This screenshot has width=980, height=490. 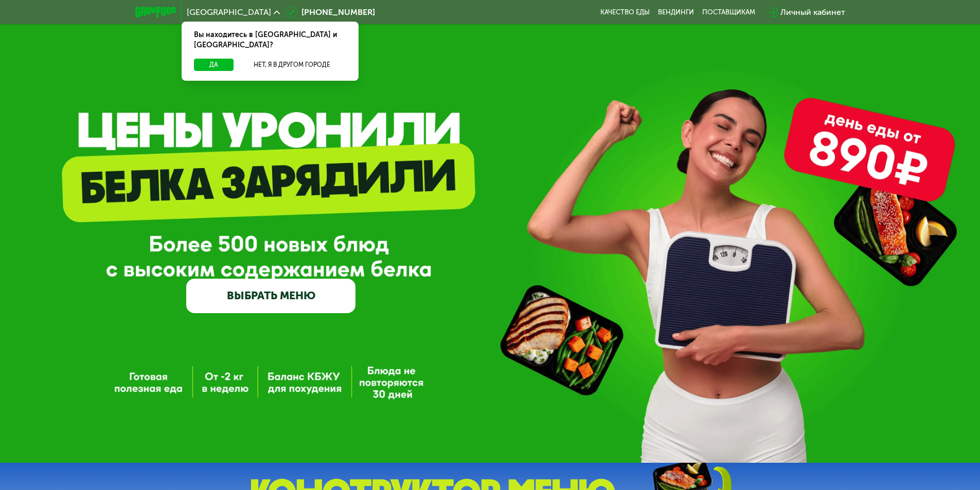 What do you see at coordinates (270, 296) in the screenshot?
I see `a: ВЫБРАТЬ МЕНЮ` at bounding box center [270, 296].